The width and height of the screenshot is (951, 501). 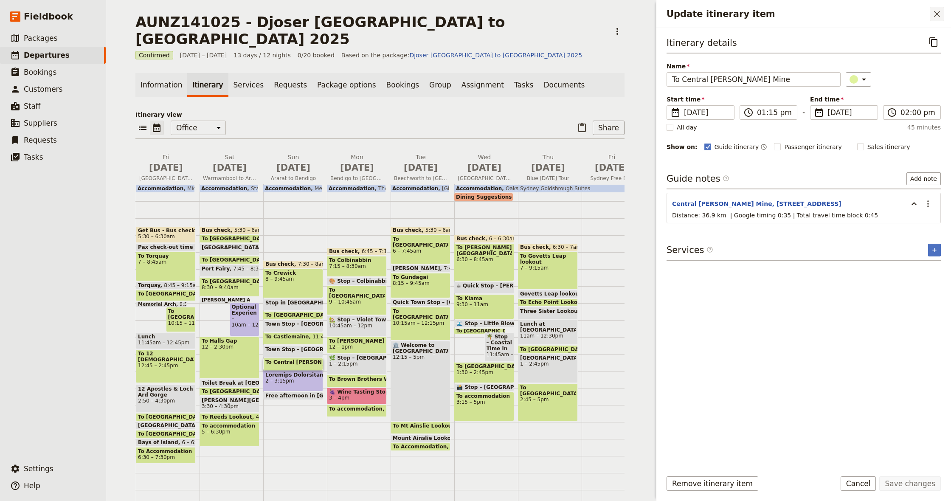 I want to click on div: Bus check6:30 – 7am, so click(x=548, y=247).